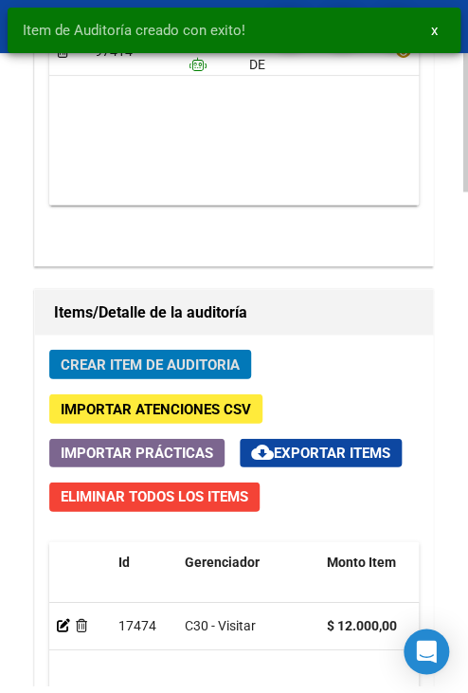 Image resolution: width=468 pixels, height=693 pixels. What do you see at coordinates (386, 583) in the screenshot?
I see `datatable-header-cell: Monto Item` at bounding box center [386, 583].